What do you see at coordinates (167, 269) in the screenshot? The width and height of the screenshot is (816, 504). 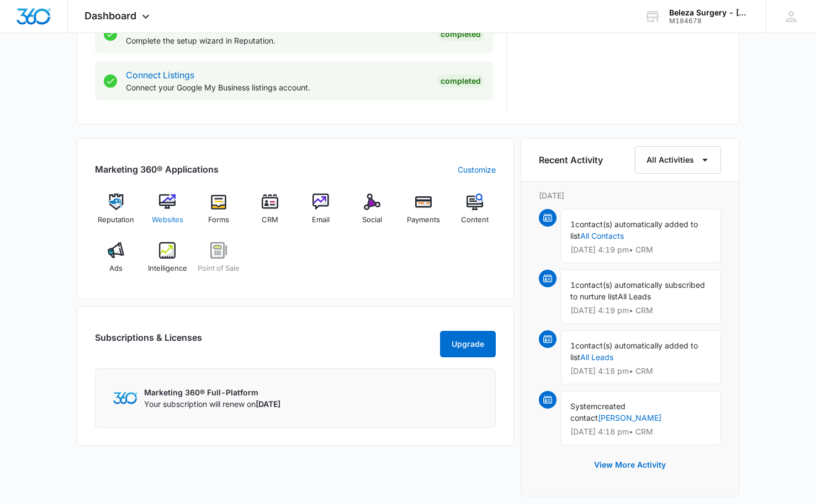 I see `span: Intelligence` at bounding box center [167, 269].